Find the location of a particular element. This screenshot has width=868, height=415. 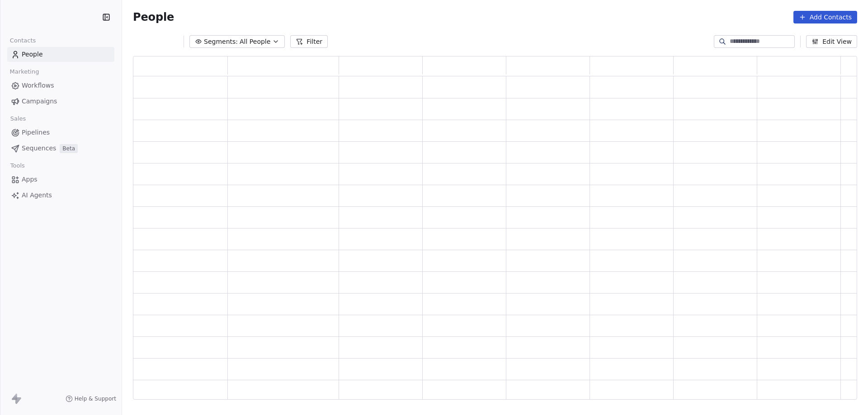

a: Help & Support is located at coordinates (91, 399).